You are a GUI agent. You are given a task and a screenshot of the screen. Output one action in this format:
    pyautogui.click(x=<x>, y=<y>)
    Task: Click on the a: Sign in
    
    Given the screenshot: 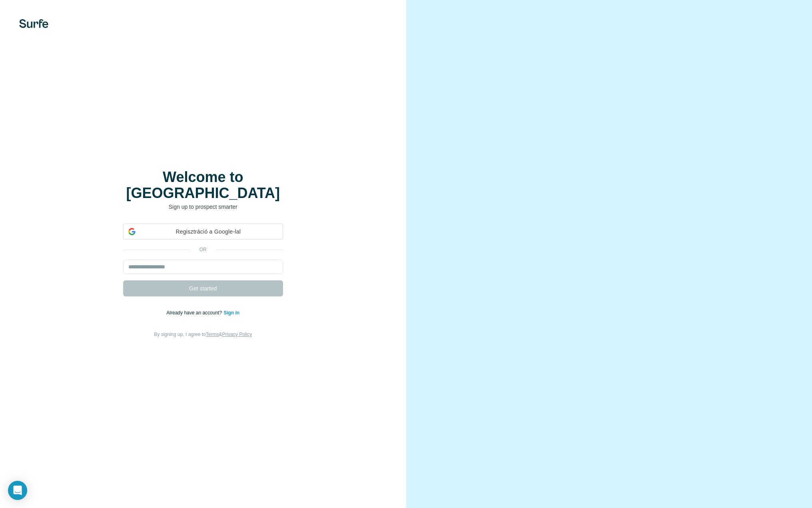 What is the action you would take?
    pyautogui.click(x=232, y=313)
    